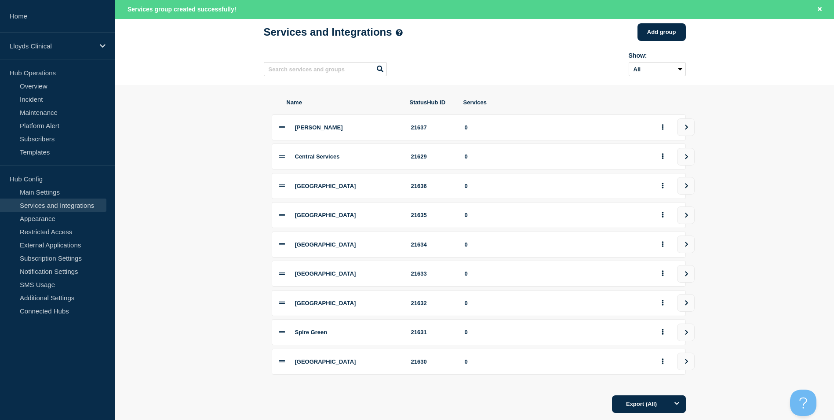  I want to click on h1: Services and Integrations, so click(333, 32).